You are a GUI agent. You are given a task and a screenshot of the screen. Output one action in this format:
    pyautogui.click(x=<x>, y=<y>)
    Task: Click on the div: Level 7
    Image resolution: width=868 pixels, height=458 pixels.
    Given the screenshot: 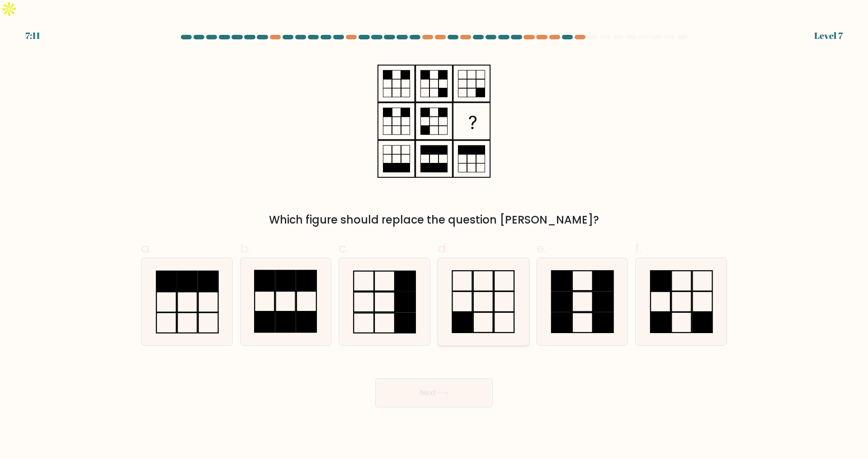 What is the action you would take?
    pyautogui.click(x=828, y=35)
    